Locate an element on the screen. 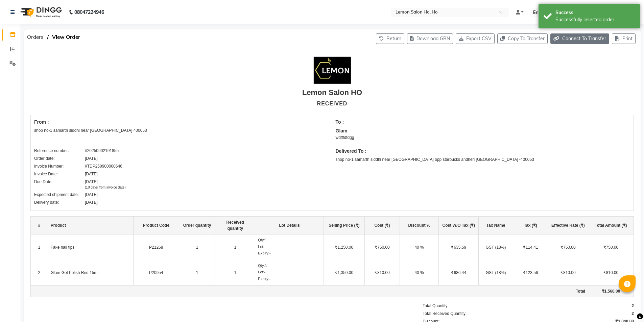  button: Connect To Transfer is located at coordinates (580, 38).